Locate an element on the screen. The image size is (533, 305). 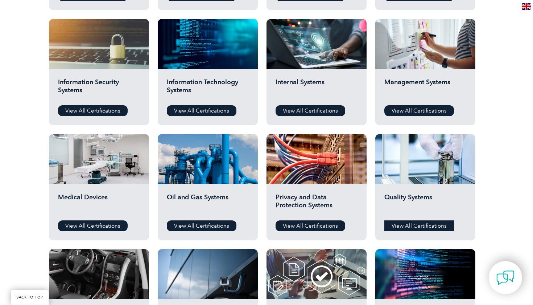
h2: Information Security Systems is located at coordinates (99, 89).